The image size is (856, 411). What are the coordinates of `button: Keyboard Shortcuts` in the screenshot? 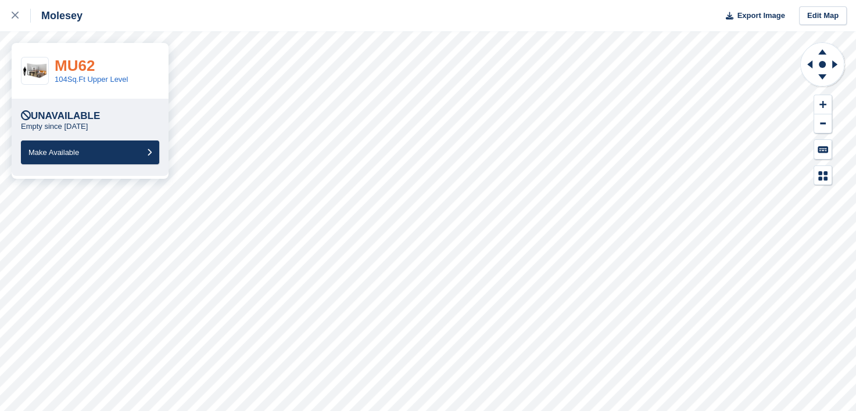 It's located at (823, 149).